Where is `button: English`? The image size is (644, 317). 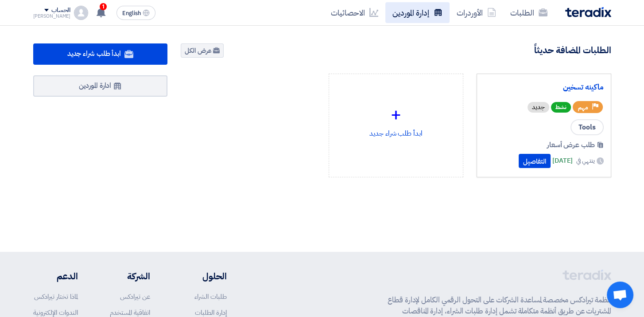 button: English is located at coordinates (136, 13).